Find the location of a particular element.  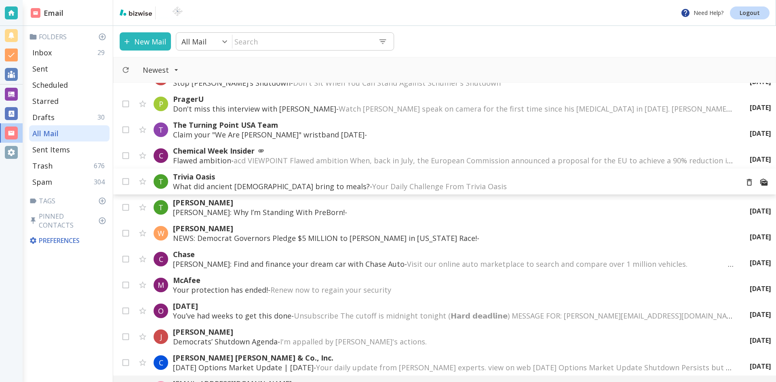

p: The Turning Point USA Team is located at coordinates (453, 125).